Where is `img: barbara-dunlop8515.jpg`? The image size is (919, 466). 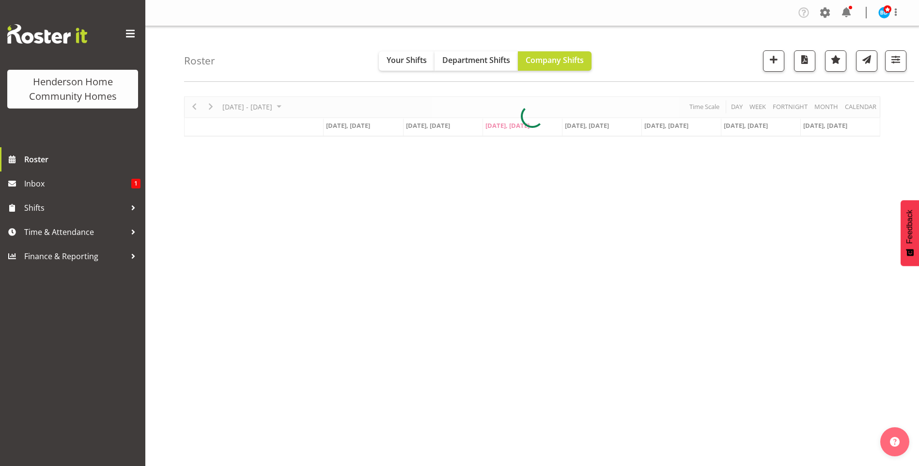
img: barbara-dunlop8515.jpg is located at coordinates (884, 13).